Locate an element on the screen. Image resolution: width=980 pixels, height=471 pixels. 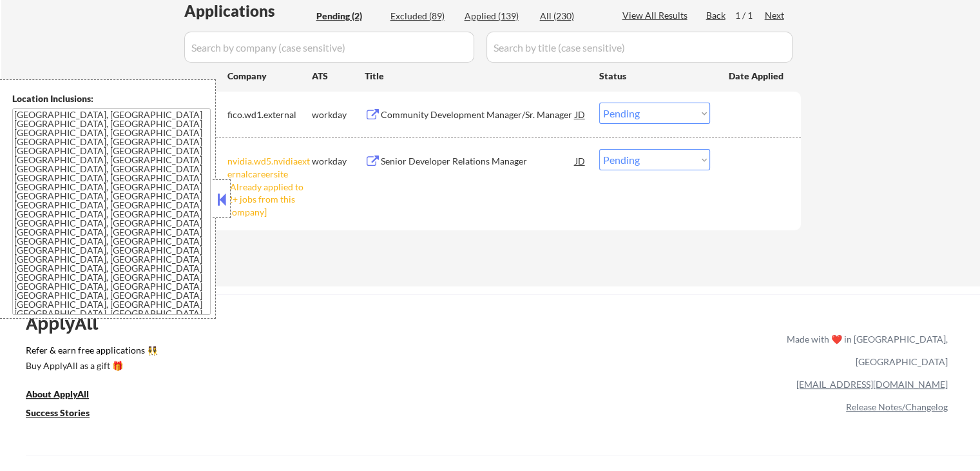
div: 1 / 1 is located at coordinates (750, 16).